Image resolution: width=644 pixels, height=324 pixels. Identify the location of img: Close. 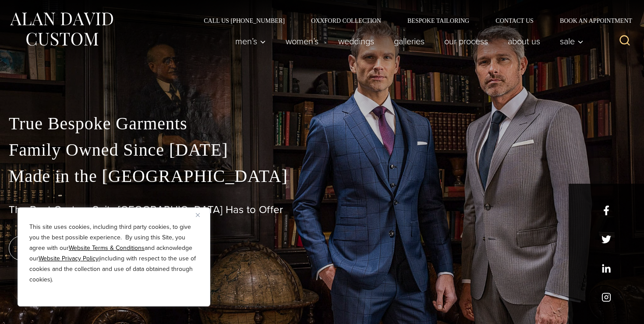
(197, 215).